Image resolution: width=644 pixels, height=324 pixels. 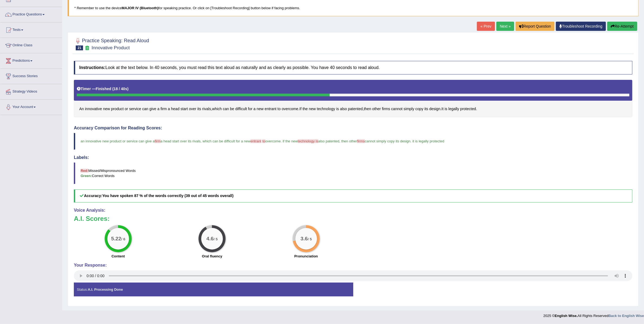 I want to click on h2: Practice Speaking: Read Aloud, so click(x=111, y=44).